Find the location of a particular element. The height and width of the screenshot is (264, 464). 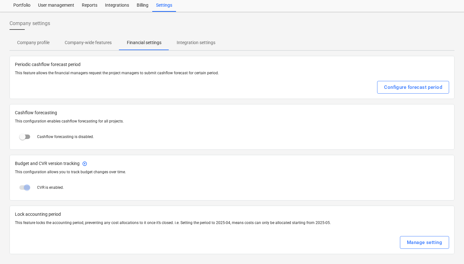

span: Budget and CVR version tracking is located at coordinates (232, 163).